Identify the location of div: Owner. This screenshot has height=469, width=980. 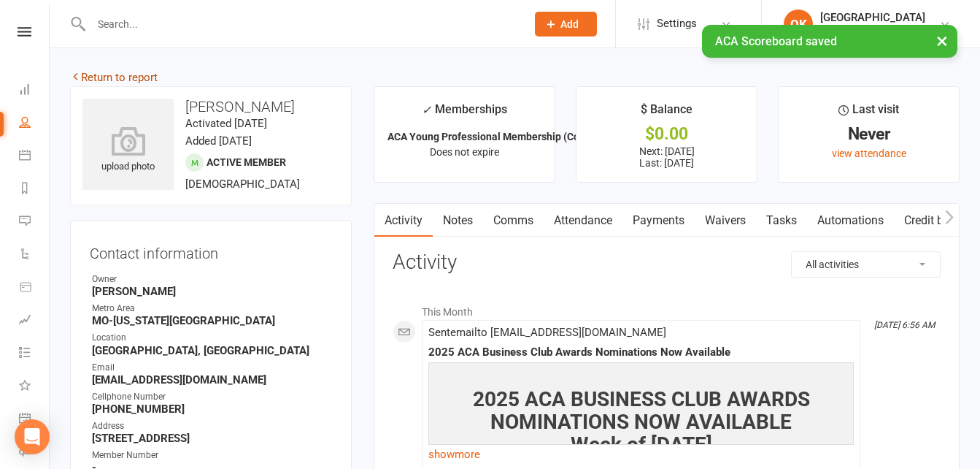
(212, 279).